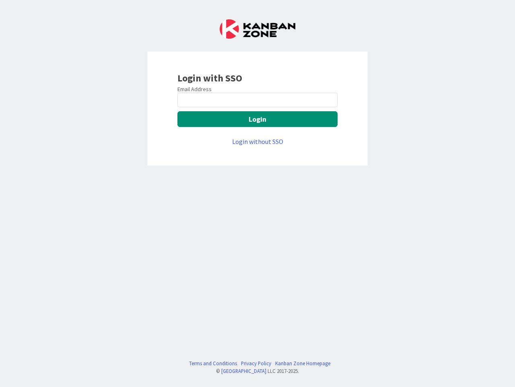 The width and height of the screenshot is (515, 387). Describe the element at coordinates (258, 29) in the screenshot. I see `img: Kanban Zone` at that location.